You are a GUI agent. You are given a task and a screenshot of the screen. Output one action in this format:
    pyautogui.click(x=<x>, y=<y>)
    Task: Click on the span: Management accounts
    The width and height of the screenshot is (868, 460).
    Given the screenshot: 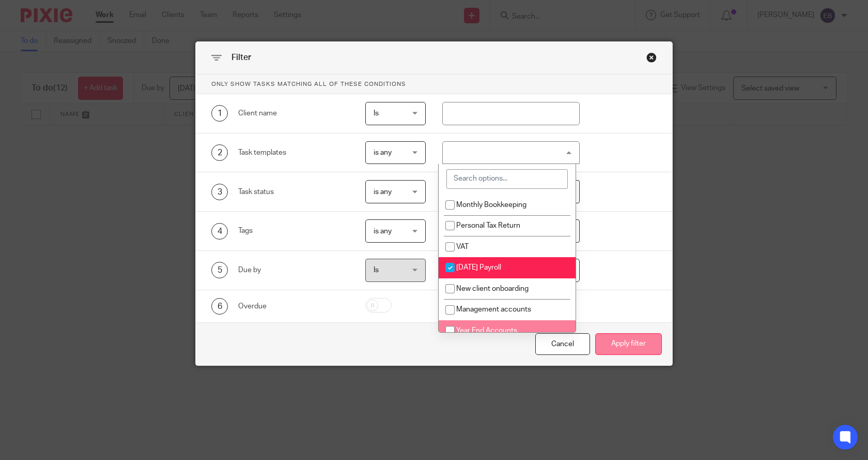 What is the action you would take?
    pyautogui.click(x=494, y=309)
    